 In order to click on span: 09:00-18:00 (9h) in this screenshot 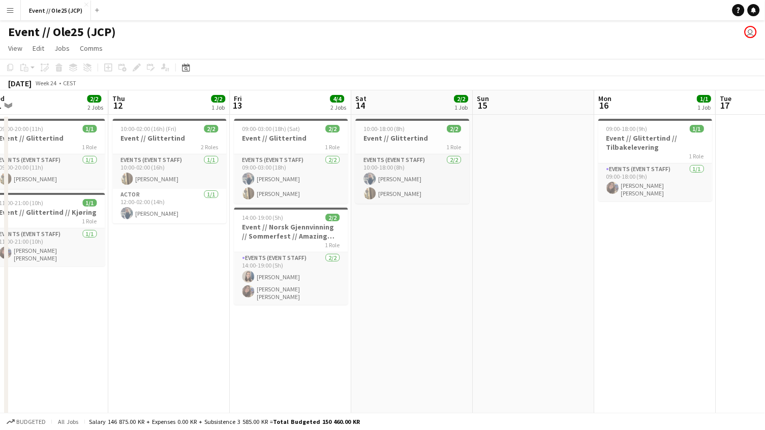, I will do `click(627, 129)`.